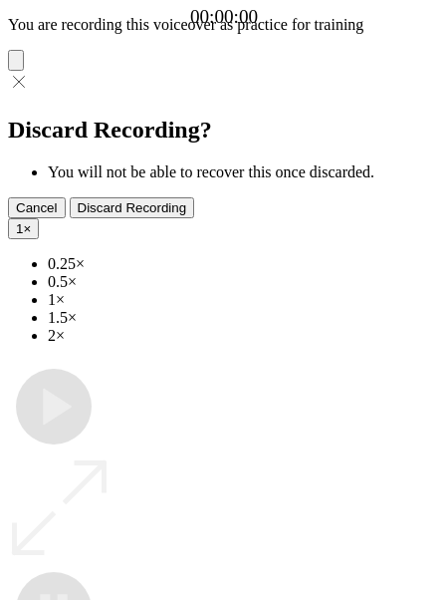 This screenshot has height=600, width=448. I want to click on p: You are recording this voiceover as practice for training, so click(224, 25).